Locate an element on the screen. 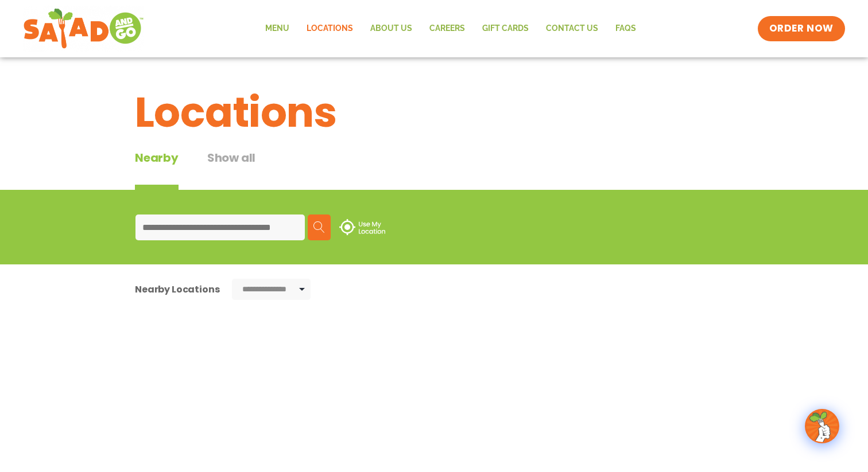 The height and width of the screenshot is (472, 868). div: Tabbed content is located at coordinates (209, 170).